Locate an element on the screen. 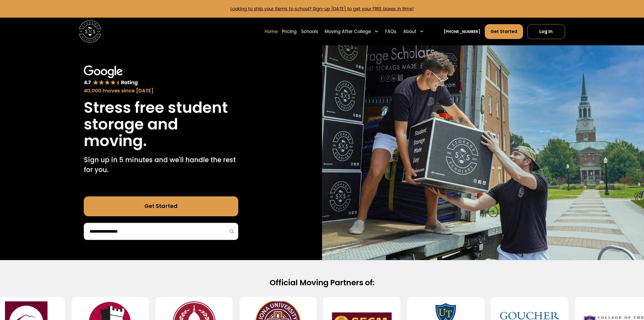 Image resolution: width=644 pixels, height=320 pixels. a: Log In is located at coordinates (546, 31).